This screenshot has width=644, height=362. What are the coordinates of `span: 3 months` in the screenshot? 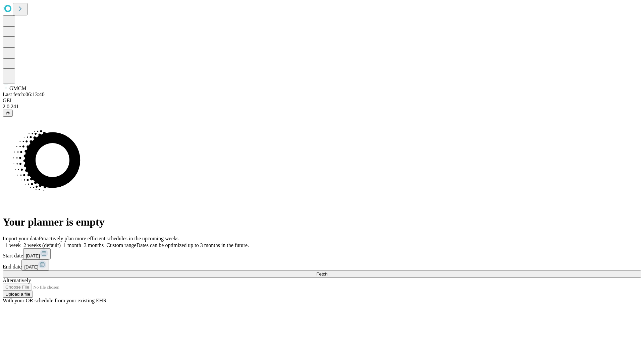 It's located at (93, 245).